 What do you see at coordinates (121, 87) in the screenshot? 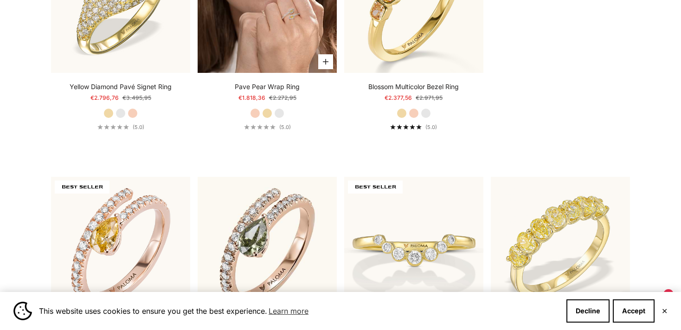
I see `a: Yellow Diamond Pavé Signet Ring` at bounding box center [121, 87].